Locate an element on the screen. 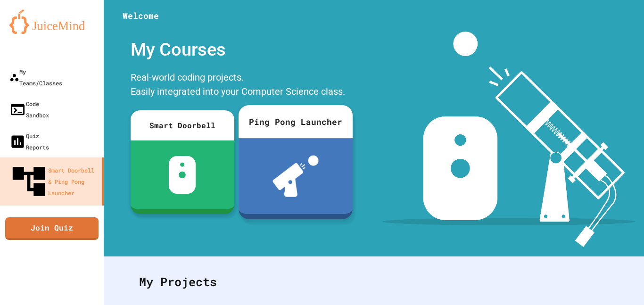  div: My Projects is located at coordinates (374, 282).